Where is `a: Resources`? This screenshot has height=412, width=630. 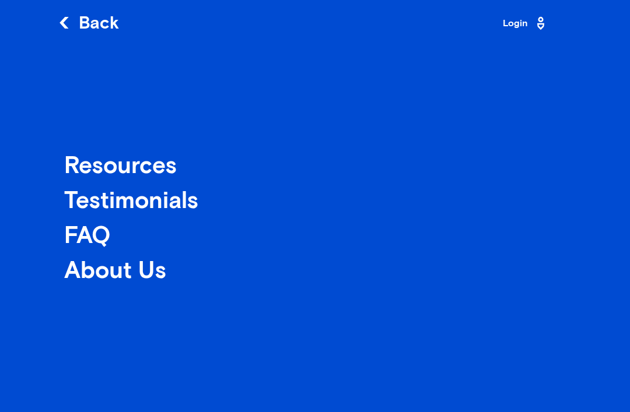
a: Resources is located at coordinates (122, 169).